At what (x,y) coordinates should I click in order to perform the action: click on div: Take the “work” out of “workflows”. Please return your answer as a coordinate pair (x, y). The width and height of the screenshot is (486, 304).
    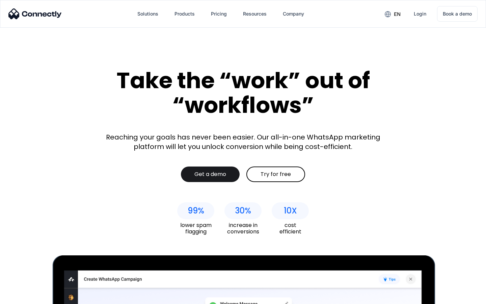
    Looking at the image, I should click on (243, 93).